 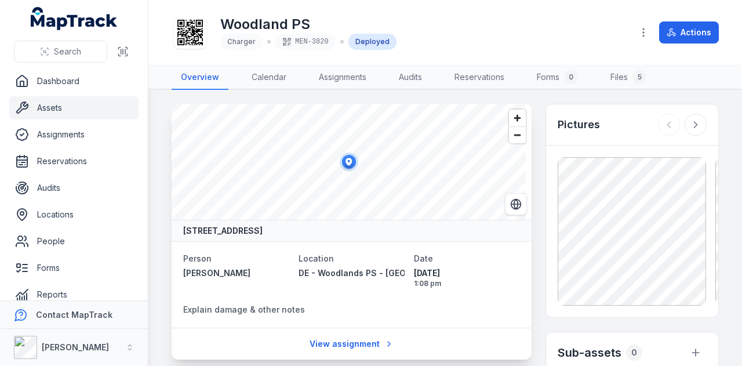 What do you see at coordinates (241, 41) in the screenshot?
I see `span: Charger` at bounding box center [241, 41].